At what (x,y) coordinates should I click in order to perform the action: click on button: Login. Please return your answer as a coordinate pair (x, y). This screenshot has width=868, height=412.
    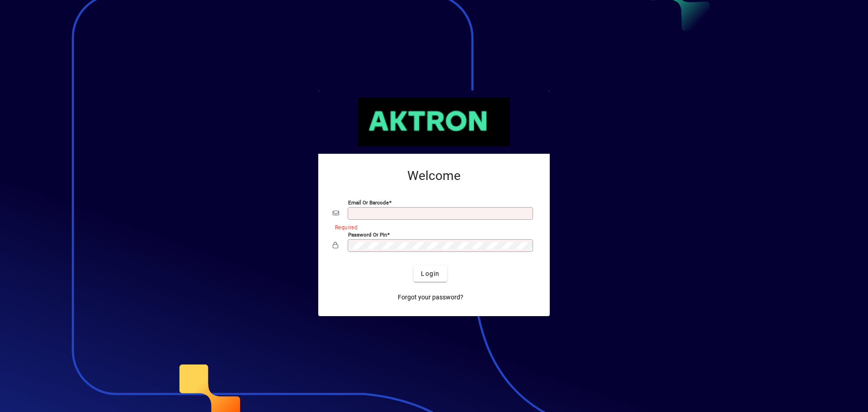
    Looking at the image, I should click on (430, 273).